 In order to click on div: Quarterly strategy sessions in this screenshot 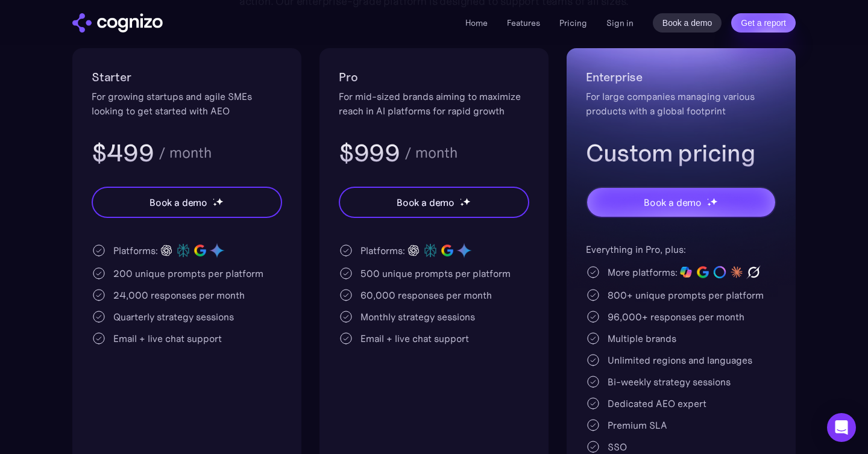, I will do `click(174, 317)`.